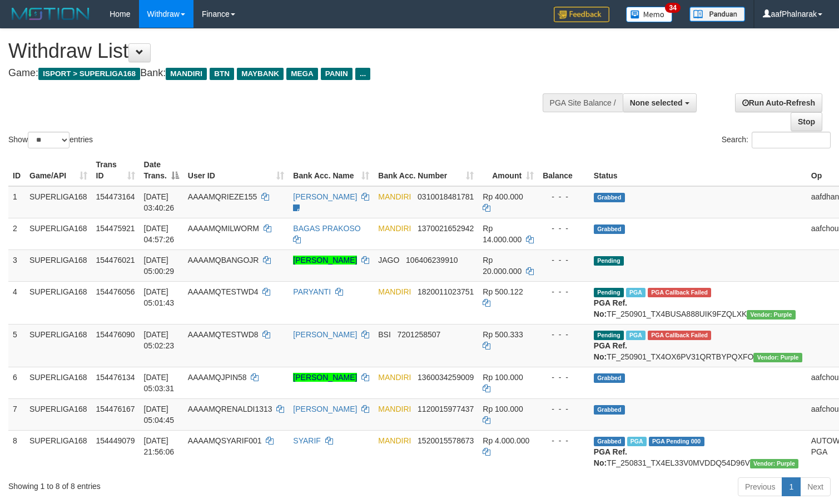 This screenshot has height=504, width=839. I want to click on td: TF_250901_TX4OX6PV31QRTBYPQXFO, so click(698, 345).